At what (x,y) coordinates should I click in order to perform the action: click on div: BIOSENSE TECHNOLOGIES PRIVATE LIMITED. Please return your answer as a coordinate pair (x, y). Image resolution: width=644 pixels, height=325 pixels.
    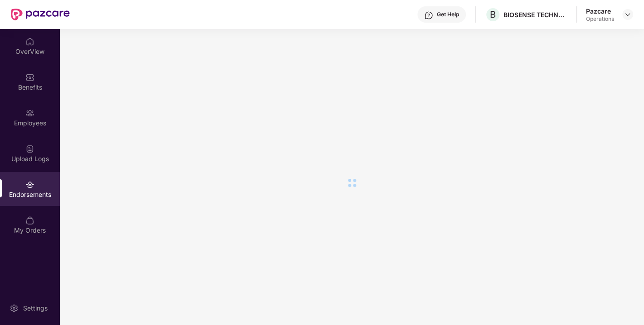
    Looking at the image, I should click on (535, 15).